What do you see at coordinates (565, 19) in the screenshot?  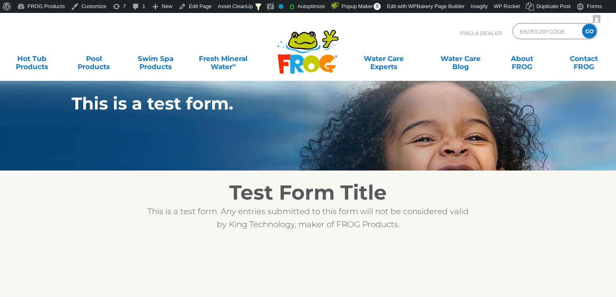 I see `a: Howdy,` at bounding box center [565, 19].